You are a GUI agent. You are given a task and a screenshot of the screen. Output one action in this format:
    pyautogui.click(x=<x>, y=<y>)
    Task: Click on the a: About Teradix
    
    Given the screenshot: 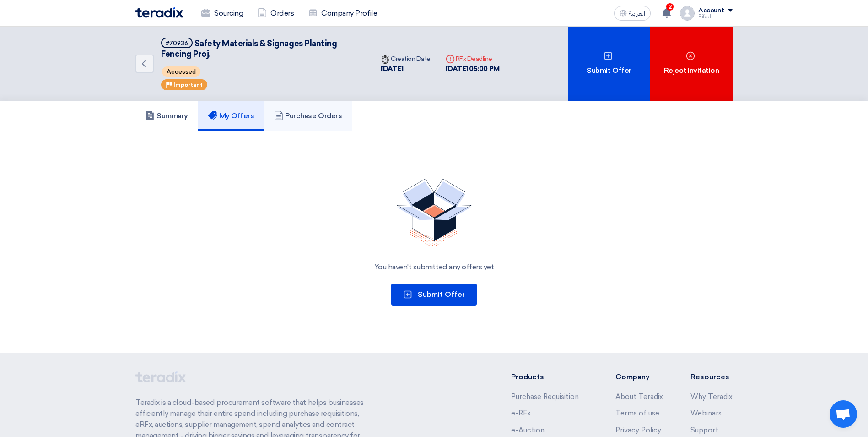 What is the action you would take?
    pyautogui.click(x=639, y=396)
    